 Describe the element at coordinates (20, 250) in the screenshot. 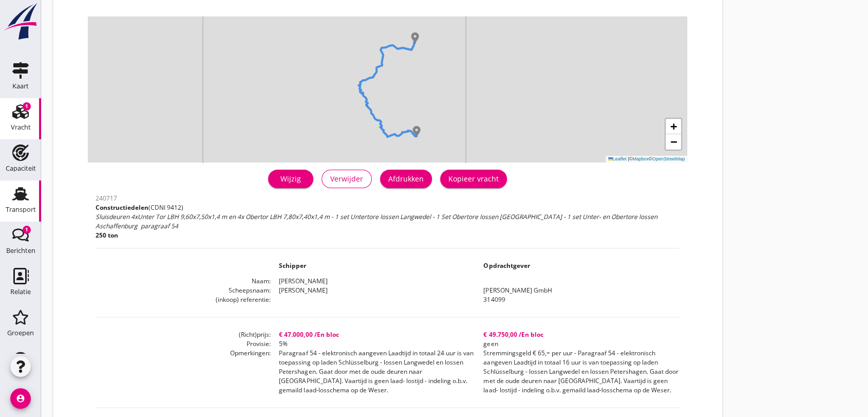

I see `div: Berichten` at that location.